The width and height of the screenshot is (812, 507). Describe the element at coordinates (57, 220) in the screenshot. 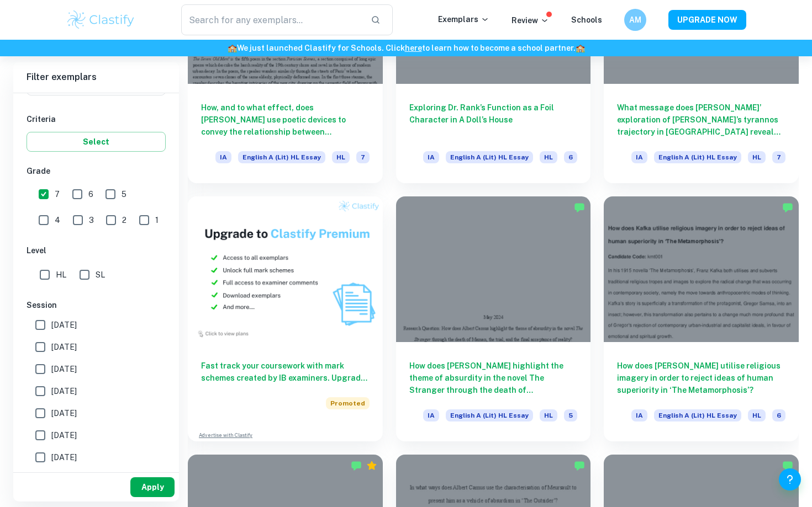

I see `span: 4` at that location.